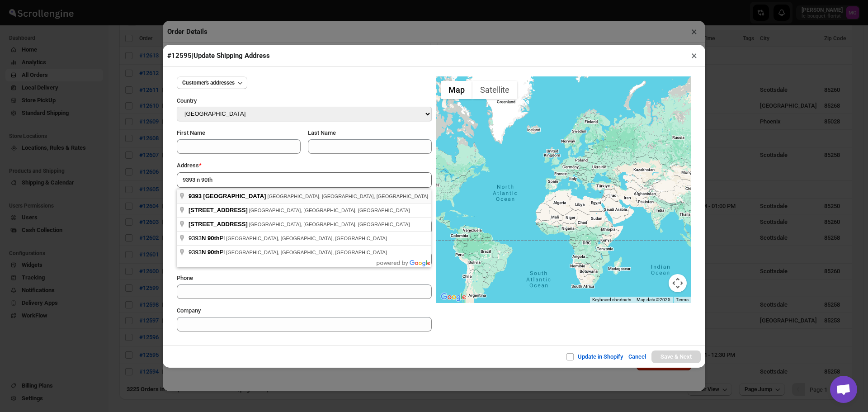  I want to click on button: Keyboard shortcuts, so click(612, 299).